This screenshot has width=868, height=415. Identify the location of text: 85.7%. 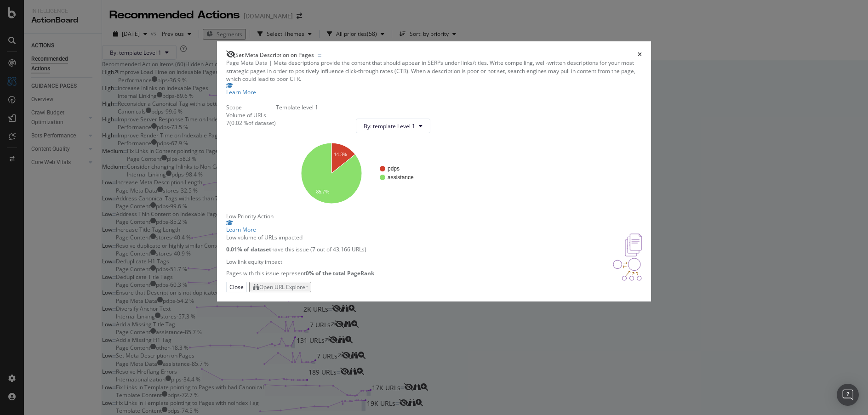
(322, 191).